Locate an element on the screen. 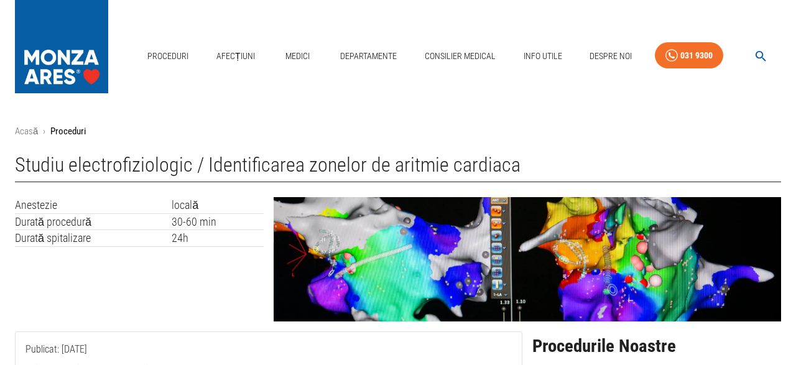 Image resolution: width=796 pixels, height=365 pixels. h2: Procedurile Noastre is located at coordinates (657, 347).